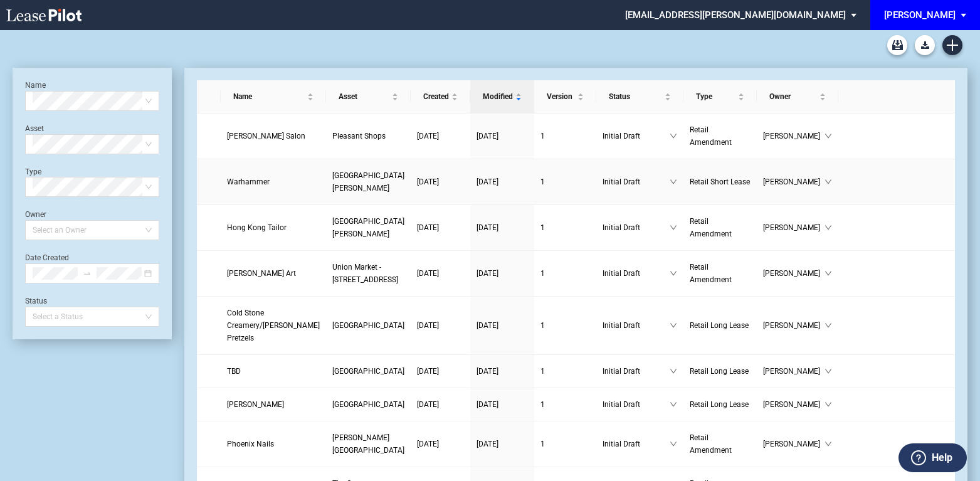  What do you see at coordinates (719, 182) in the screenshot?
I see `span: Retail Short Lease` at bounding box center [719, 182].